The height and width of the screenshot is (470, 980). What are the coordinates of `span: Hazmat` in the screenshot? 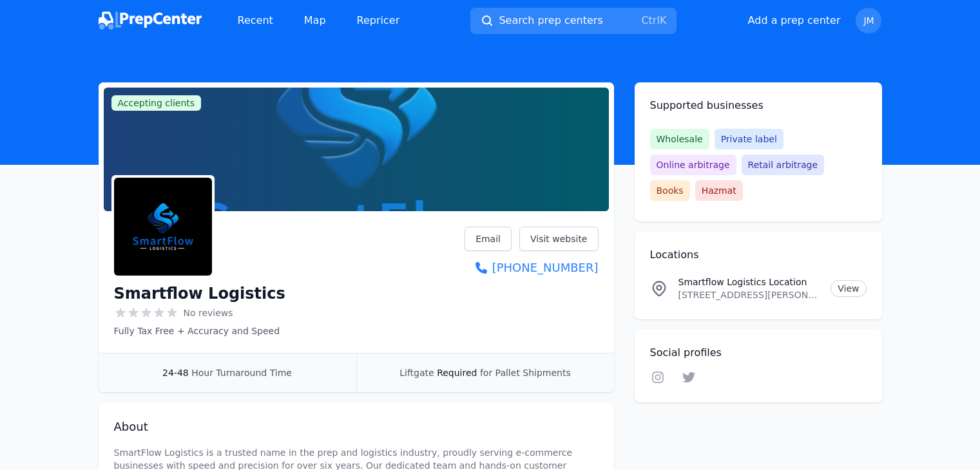 It's located at (719, 191).